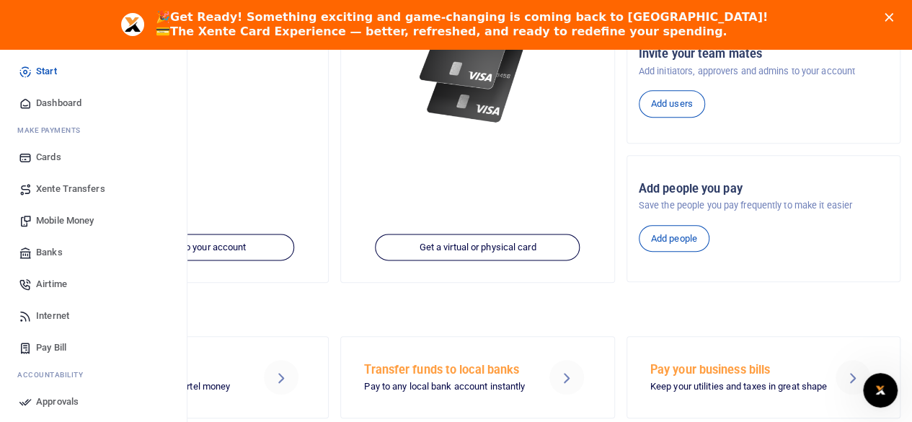 This screenshot has height=422, width=912. Describe the element at coordinates (448, 370) in the screenshot. I see `h5: Transfer funds to local banks` at that location.